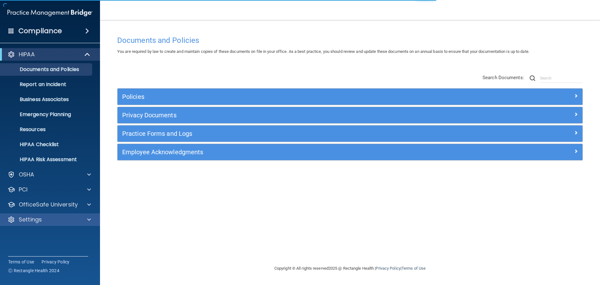 Image resolution: width=600 pixels, height=285 pixels. I want to click on h5: Practice Forms and Logs, so click(292, 133).